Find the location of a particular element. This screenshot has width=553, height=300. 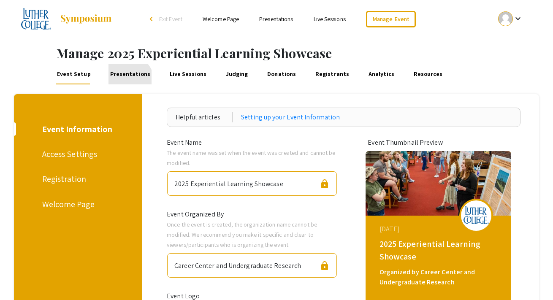

div: Event Name is located at coordinates (252, 143).